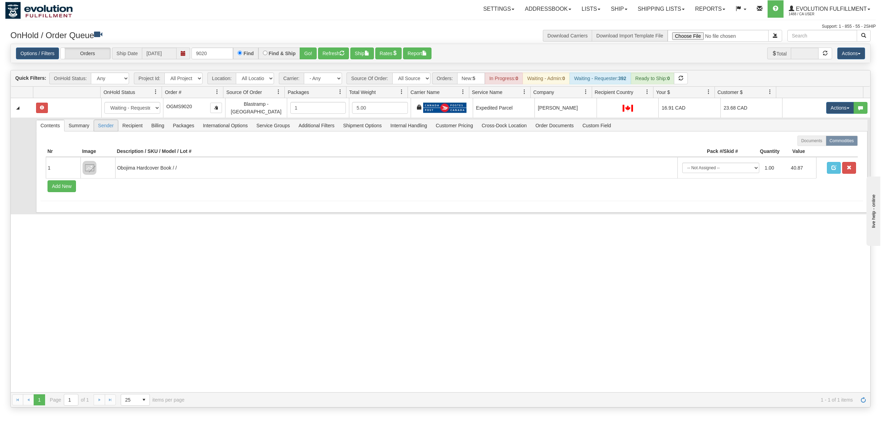 This screenshot has width=881, height=421. I want to click on a: OnHold Status filter column settings, so click(156, 92).